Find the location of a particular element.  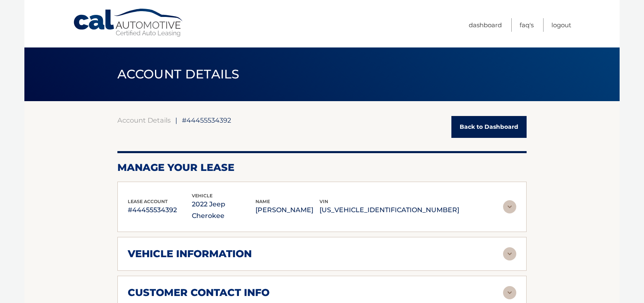

a: Back to Dashboard is located at coordinates (489, 127).